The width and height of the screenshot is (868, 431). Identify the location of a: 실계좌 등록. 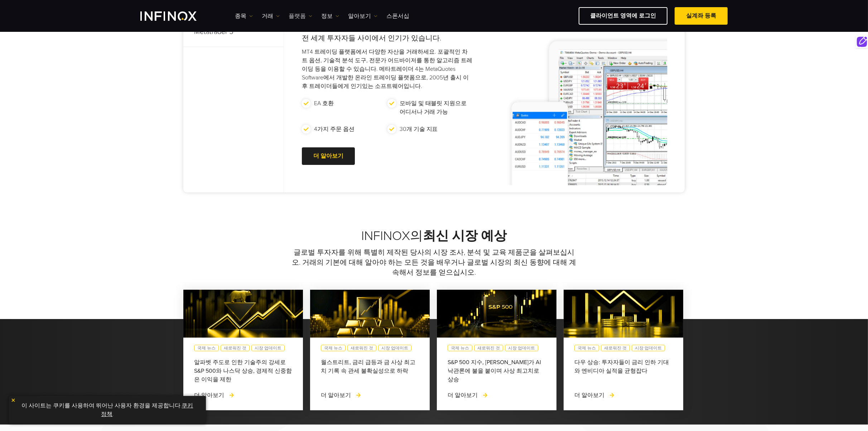
(701, 16).